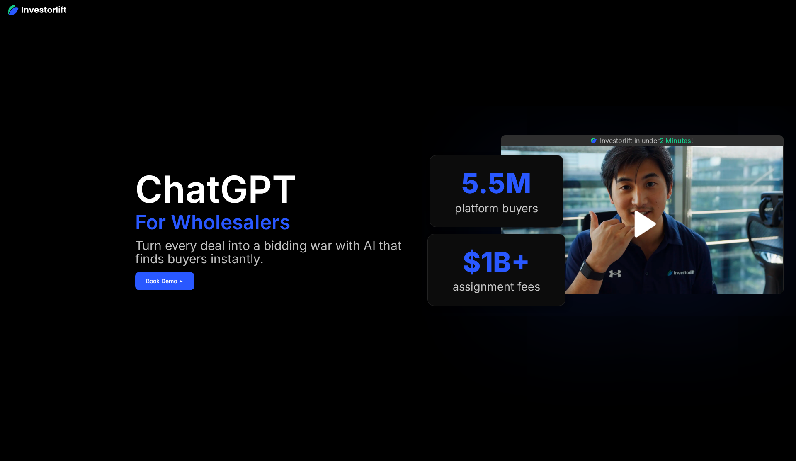 Image resolution: width=796 pixels, height=461 pixels. What do you see at coordinates (496, 183) in the screenshot?
I see `div: 5.5M` at bounding box center [496, 183].